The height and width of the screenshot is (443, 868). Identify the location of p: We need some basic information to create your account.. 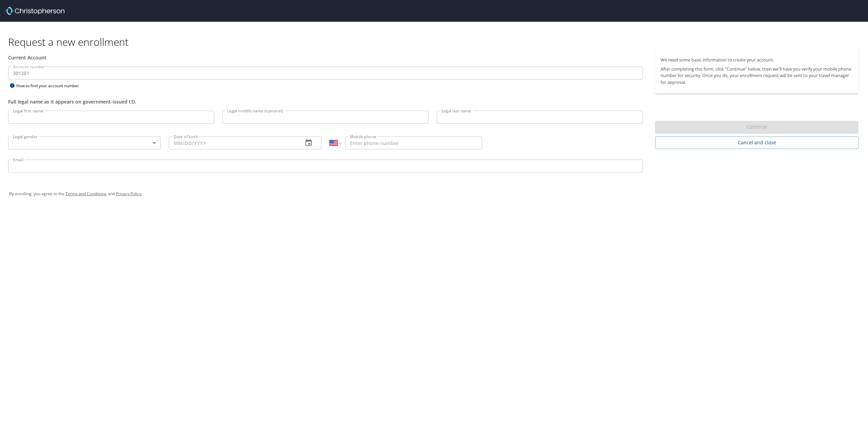
(757, 59).